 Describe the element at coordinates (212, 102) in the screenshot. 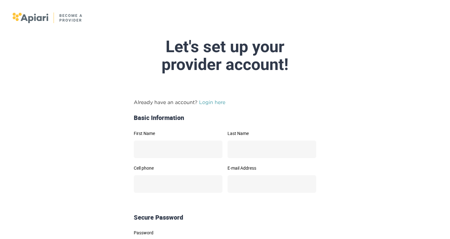

I see `a: Login here` at that location.